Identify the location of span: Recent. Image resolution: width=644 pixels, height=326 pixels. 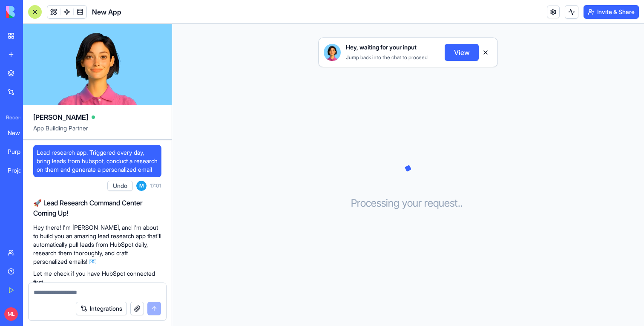
(12, 117).